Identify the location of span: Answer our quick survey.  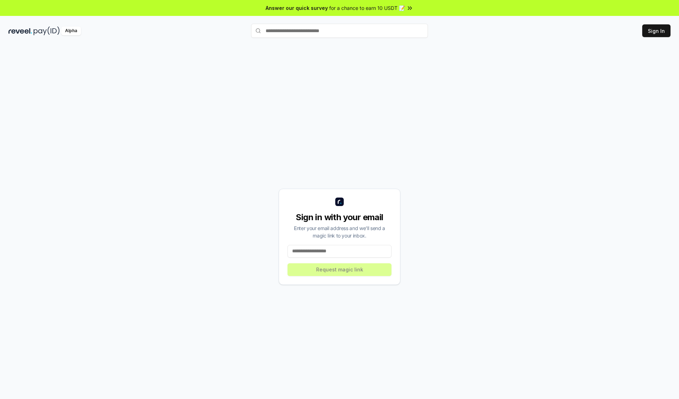
(297, 8).